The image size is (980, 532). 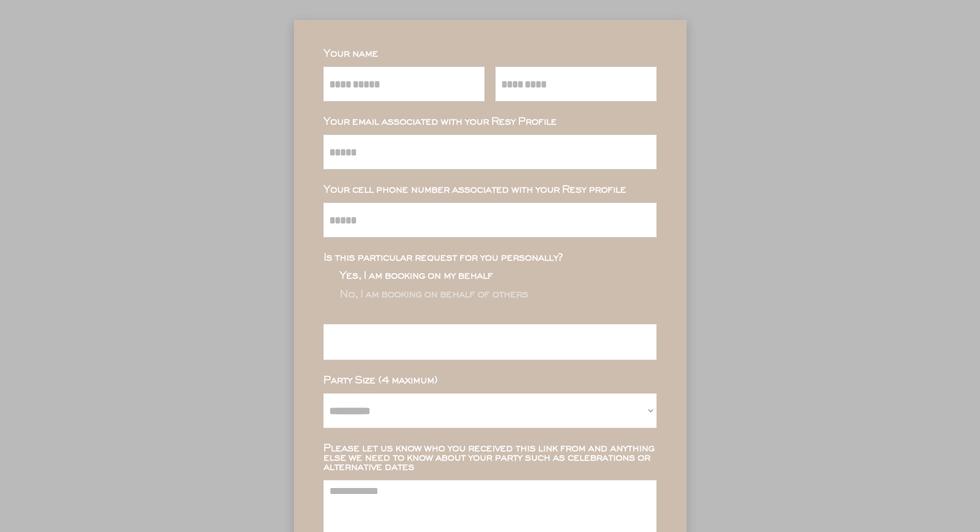 What do you see at coordinates (490, 54) in the screenshot?
I see `div: Your name` at bounding box center [490, 54].